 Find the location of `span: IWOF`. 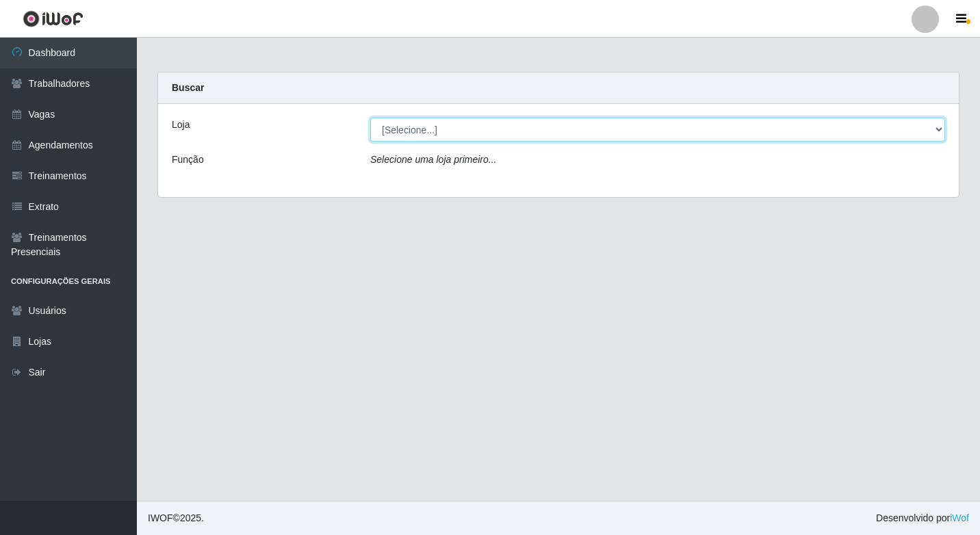

span: IWOF is located at coordinates (160, 518).